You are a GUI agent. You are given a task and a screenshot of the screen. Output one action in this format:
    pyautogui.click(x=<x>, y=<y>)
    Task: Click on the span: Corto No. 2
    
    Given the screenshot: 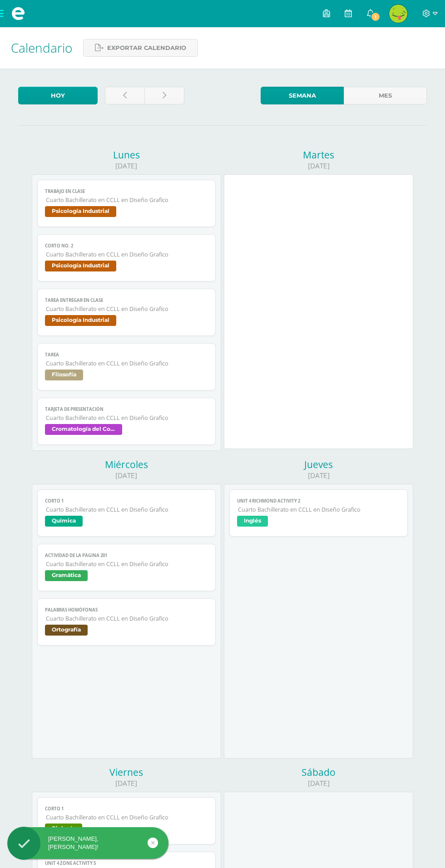 What is the action you would take?
    pyautogui.click(x=126, y=246)
    